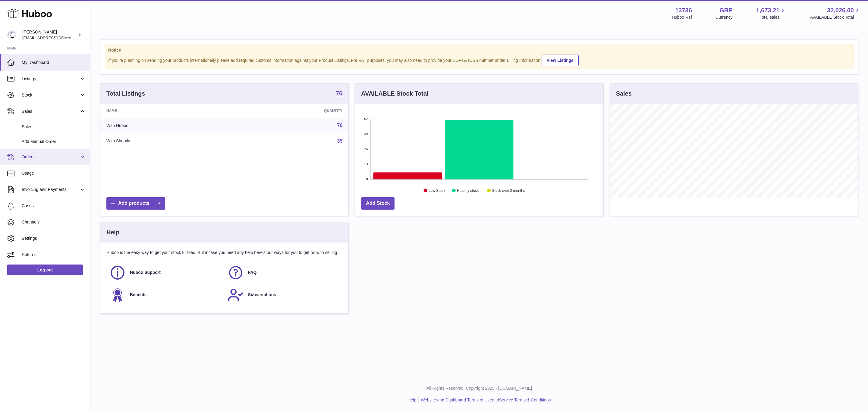  What do you see at coordinates (284, 273) in the screenshot?
I see `a: FAQ` at bounding box center [284, 273].